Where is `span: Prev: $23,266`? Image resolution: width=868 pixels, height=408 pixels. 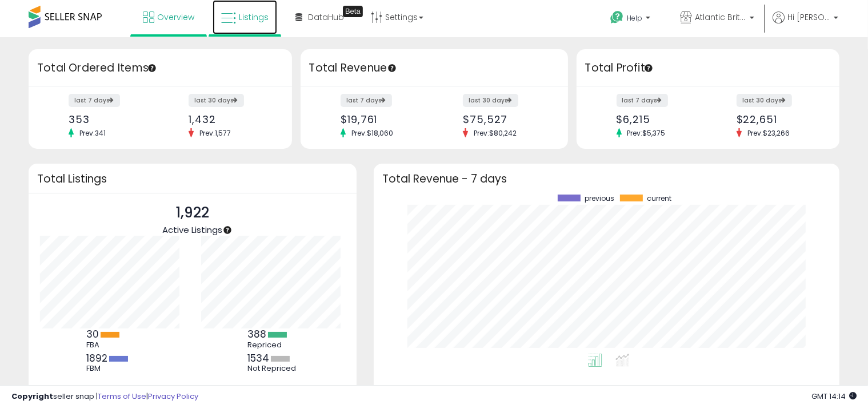
span: Prev: $23,266 is located at coordinates (769, 132).